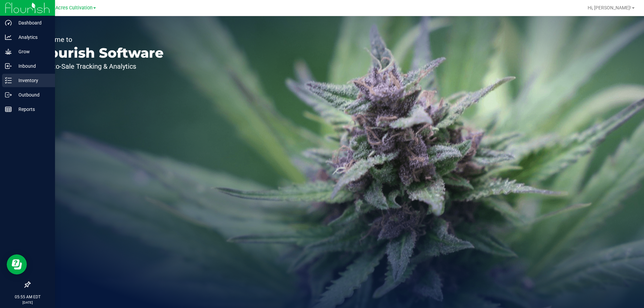 The width and height of the screenshot is (644, 308). I want to click on inline-svg: Inventory, so click(9, 81).